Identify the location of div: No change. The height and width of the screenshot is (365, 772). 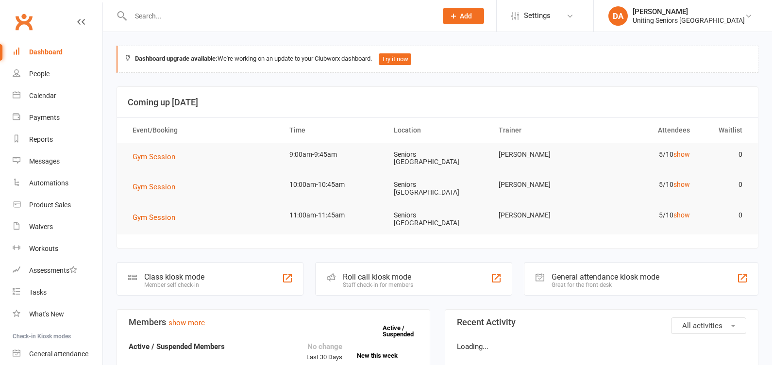
(324, 346).